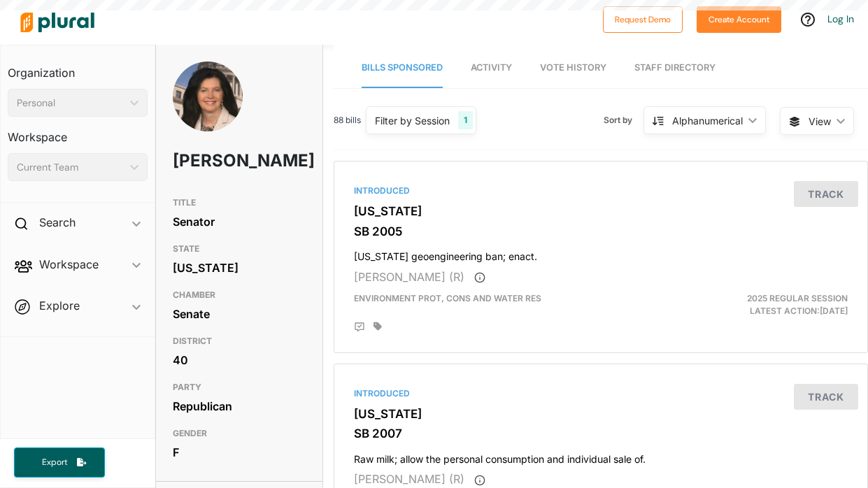 This screenshot has height=488, width=868. What do you see at coordinates (240, 433) in the screenshot?
I see `h3: GENDER` at bounding box center [240, 433].